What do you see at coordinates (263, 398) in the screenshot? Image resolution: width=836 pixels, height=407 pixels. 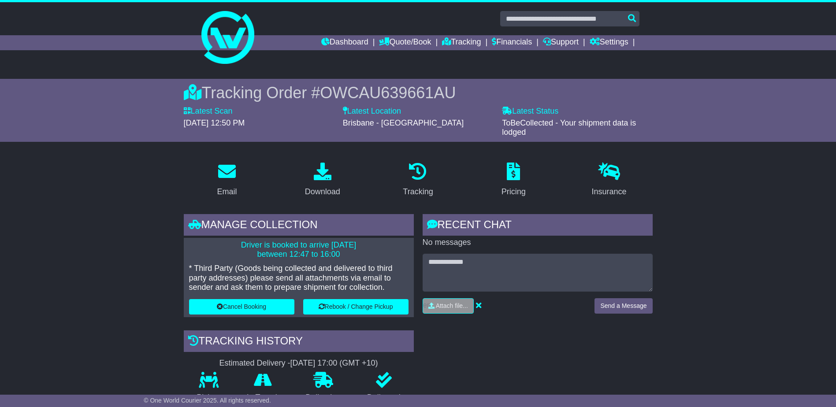 I see `p: In Transit` at bounding box center [263, 398].